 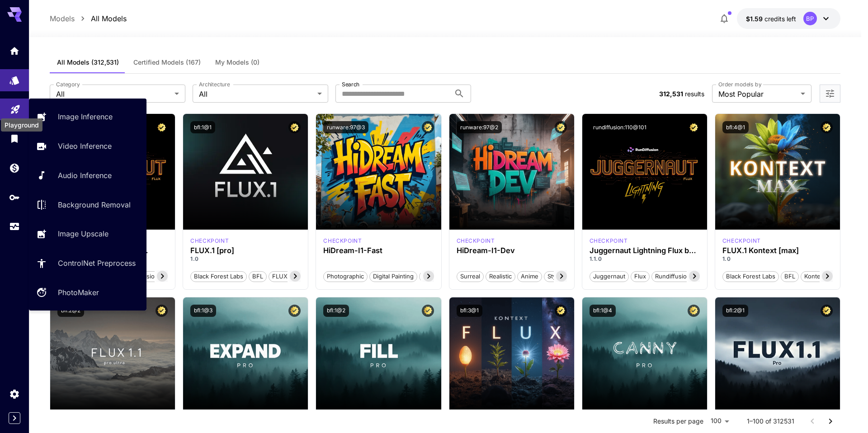 I want to click on button: Expand sidebar, so click(x=15, y=418).